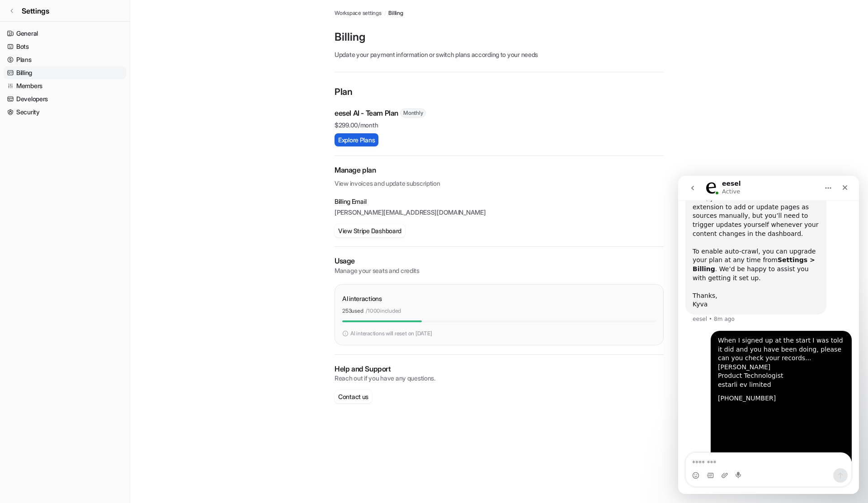 Image resolution: width=868 pixels, height=503 pixels. I want to click on button: Home, so click(150, 12).